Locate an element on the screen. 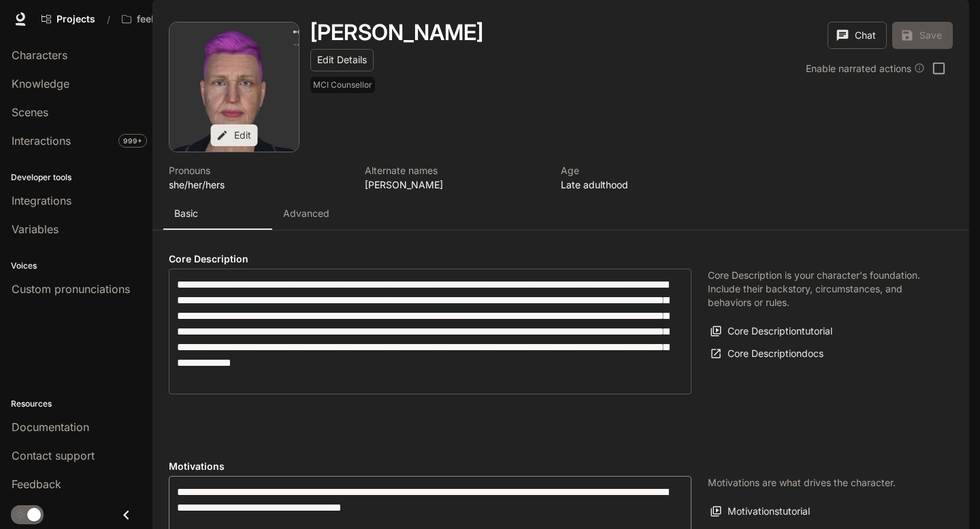 The height and width of the screenshot is (529, 980). a: Core Descriptiondocs is located at coordinates (767, 354).